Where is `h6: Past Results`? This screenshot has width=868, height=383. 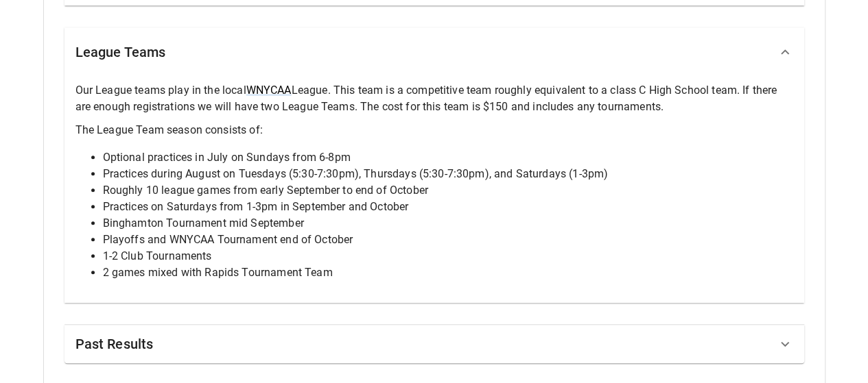
h6: Past Results is located at coordinates (115, 344).